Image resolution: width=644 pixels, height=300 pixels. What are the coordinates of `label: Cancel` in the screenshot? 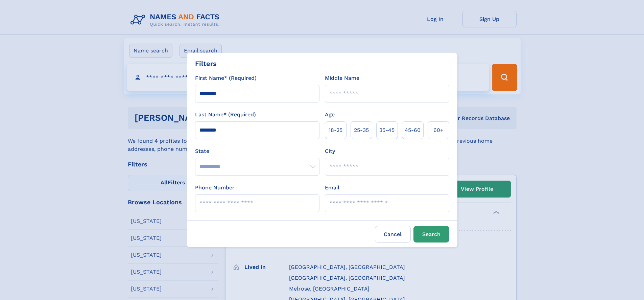 It's located at (393, 234).